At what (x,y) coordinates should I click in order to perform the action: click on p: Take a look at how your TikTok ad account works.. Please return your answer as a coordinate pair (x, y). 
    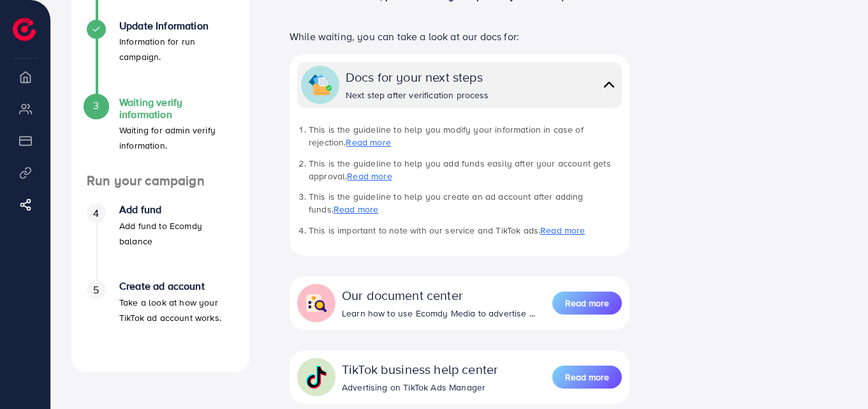
    Looking at the image, I should click on (176, 310).